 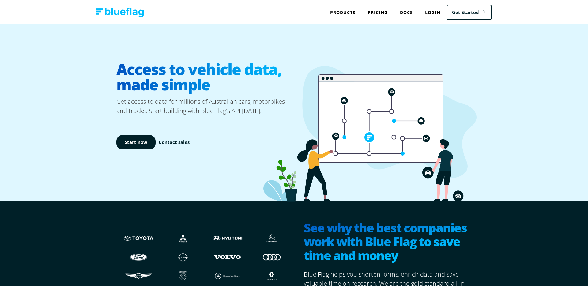 What do you see at coordinates (378, 12) in the screenshot?
I see `a: Pricing` at bounding box center [378, 12].